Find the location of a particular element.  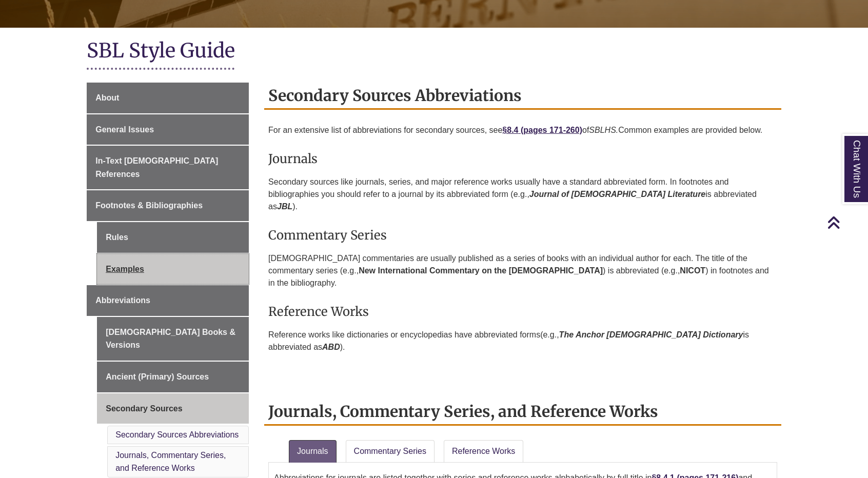

a: Journals is located at coordinates (312, 452).